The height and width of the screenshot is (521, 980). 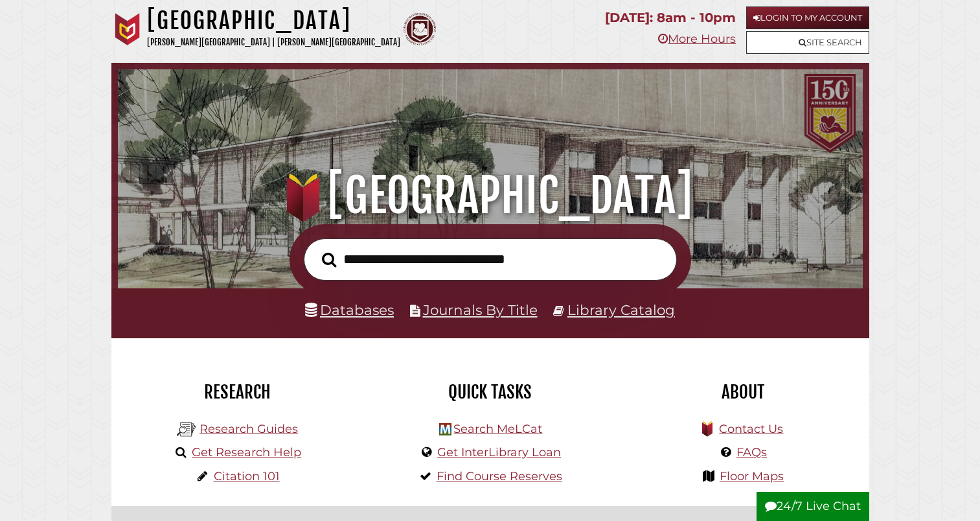 What do you see at coordinates (246, 452) in the screenshot?
I see `a: Get Research Help` at bounding box center [246, 452].